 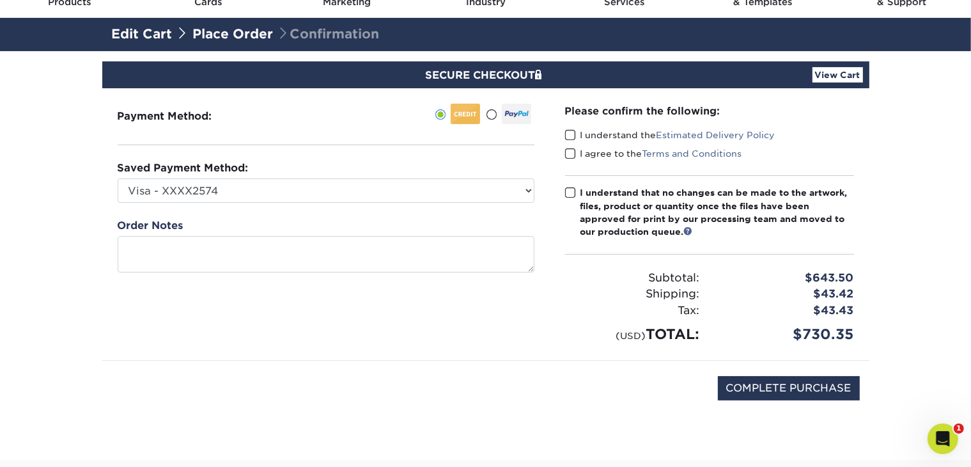 I want to click on input: COMPLETE PURCHASE, so click(x=789, y=388).